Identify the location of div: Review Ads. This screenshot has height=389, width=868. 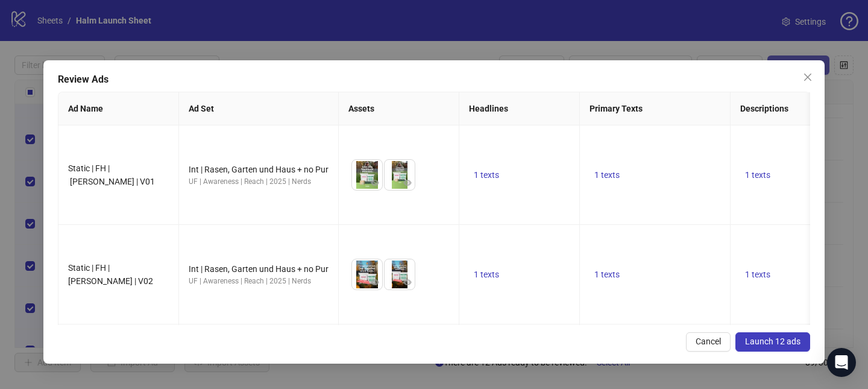
(434, 79).